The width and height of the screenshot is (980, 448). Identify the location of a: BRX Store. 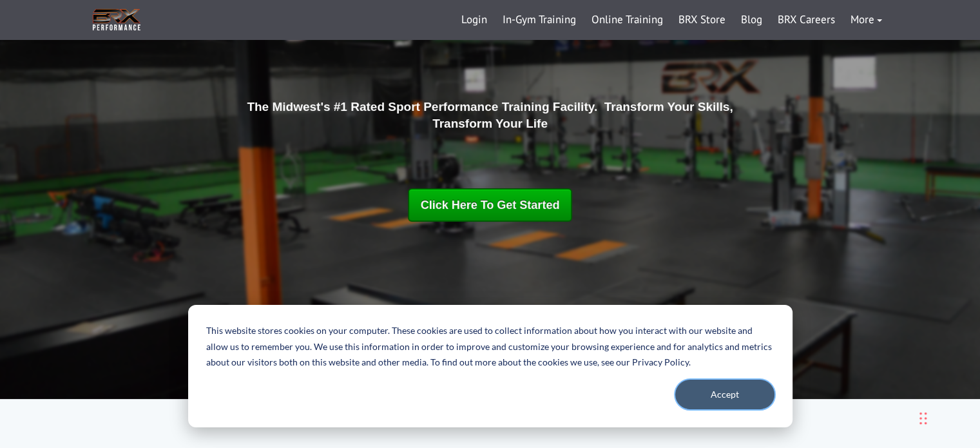
(702, 20).